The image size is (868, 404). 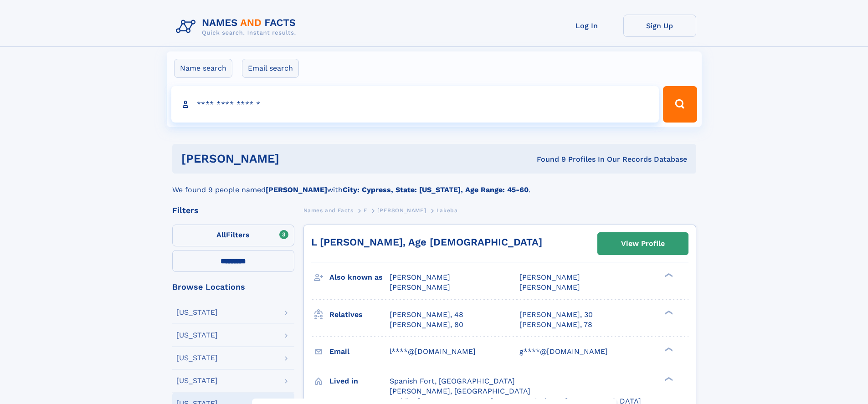 I want to click on img: Logo Names and Facts, so click(x=238, y=27).